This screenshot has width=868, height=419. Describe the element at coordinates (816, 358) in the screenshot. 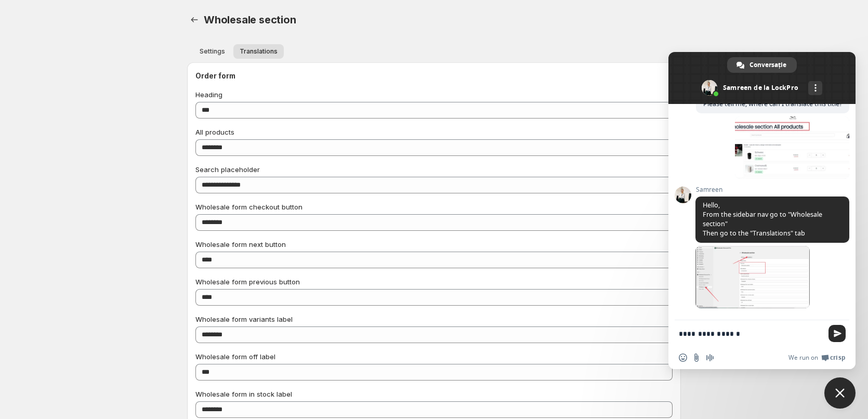

I see `a: We run onCrisp` at that location.